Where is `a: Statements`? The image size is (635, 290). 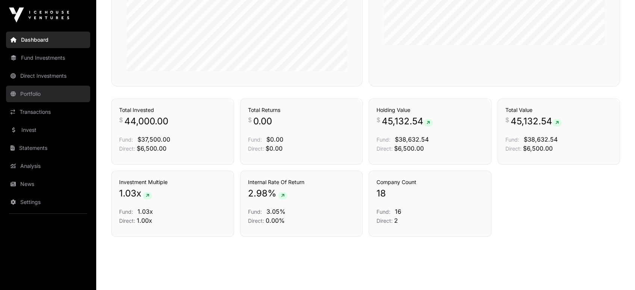
a: Statements is located at coordinates (48, 148).